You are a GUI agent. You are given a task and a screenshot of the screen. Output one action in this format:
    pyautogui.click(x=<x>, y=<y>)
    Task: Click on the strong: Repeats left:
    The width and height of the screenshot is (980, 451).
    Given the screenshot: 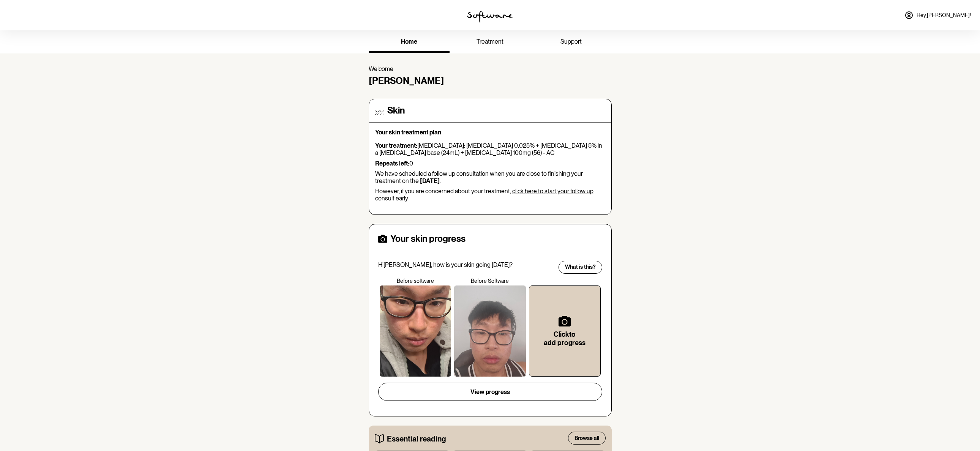 What is the action you would take?
    pyautogui.click(x=392, y=163)
    